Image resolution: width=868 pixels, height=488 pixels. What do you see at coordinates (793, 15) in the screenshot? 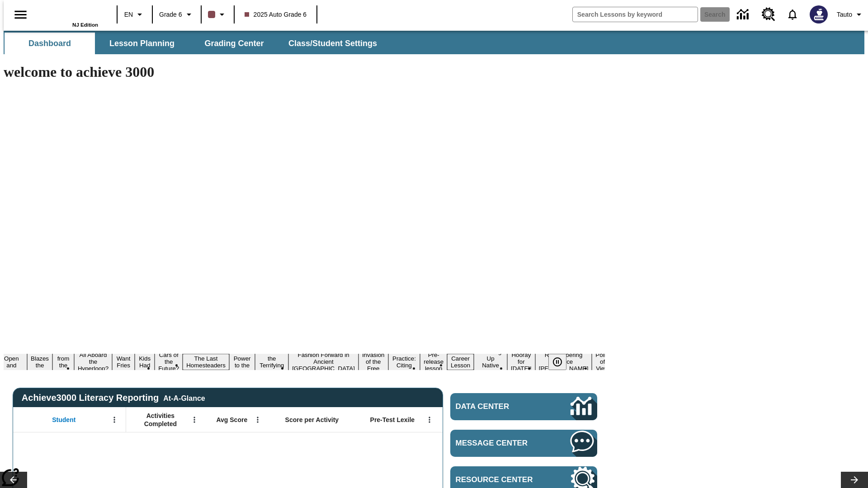
I see `a: Notifications` at bounding box center [793, 15].